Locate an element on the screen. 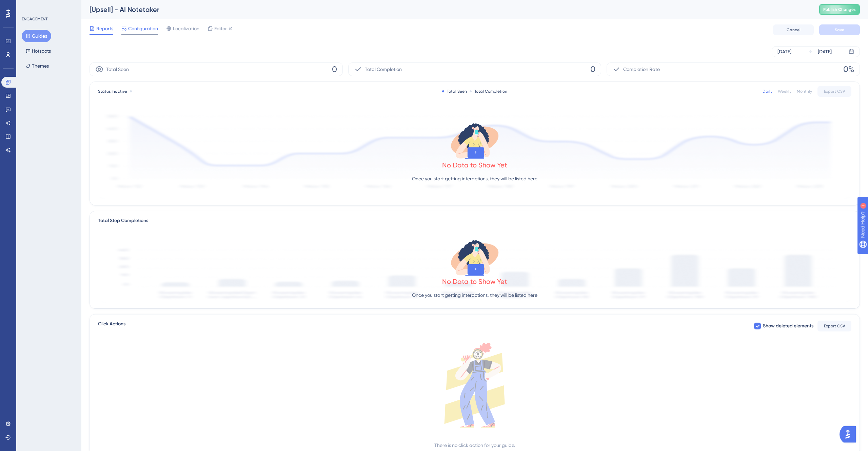 This screenshot has height=451, width=868. span: Show deleted elements is located at coordinates (788, 326).